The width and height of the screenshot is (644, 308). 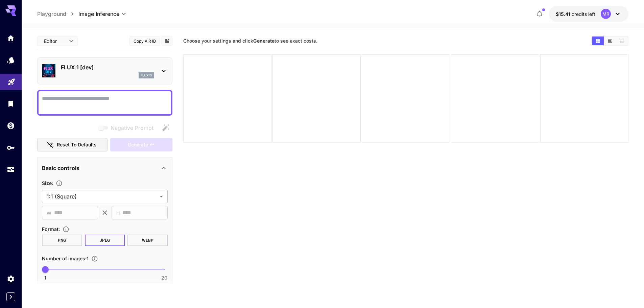 I want to click on button: Reset to defaults, so click(x=72, y=145).